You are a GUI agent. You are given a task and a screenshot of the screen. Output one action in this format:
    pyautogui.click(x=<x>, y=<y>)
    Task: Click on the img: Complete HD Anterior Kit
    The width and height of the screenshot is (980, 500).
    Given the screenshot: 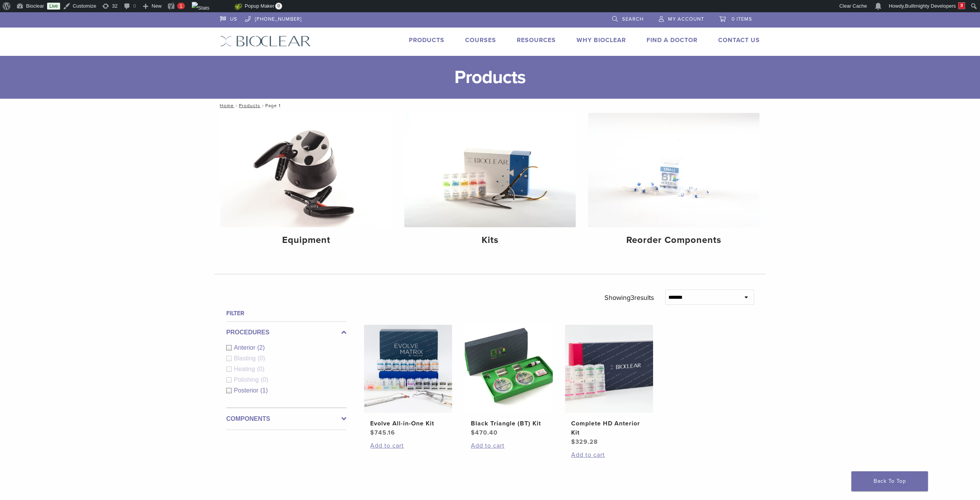 What is the action you would take?
    pyautogui.click(x=609, y=369)
    